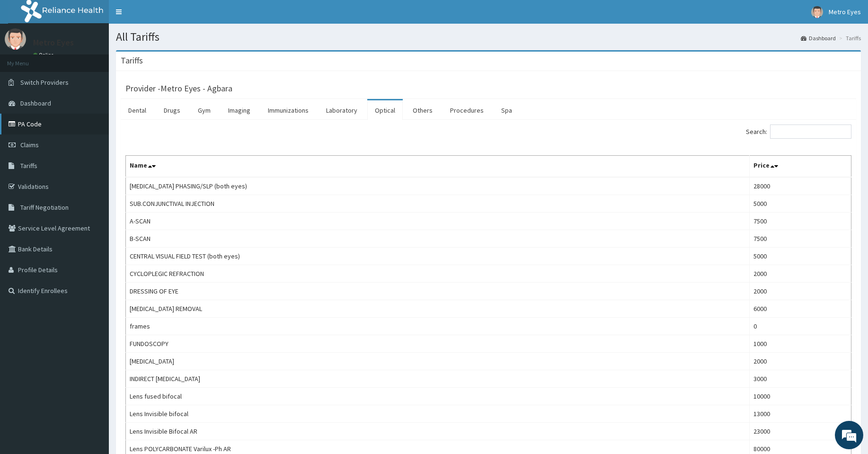 Image resolution: width=868 pixels, height=454 pixels. What do you see at coordinates (29, 145) in the screenshot?
I see `span: Claims` at bounding box center [29, 145].